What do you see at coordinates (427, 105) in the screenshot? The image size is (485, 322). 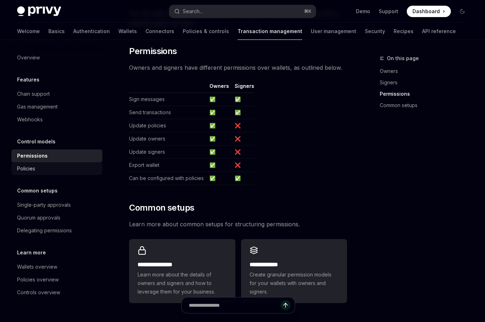 I see `a: Common setups` at bounding box center [427, 105].